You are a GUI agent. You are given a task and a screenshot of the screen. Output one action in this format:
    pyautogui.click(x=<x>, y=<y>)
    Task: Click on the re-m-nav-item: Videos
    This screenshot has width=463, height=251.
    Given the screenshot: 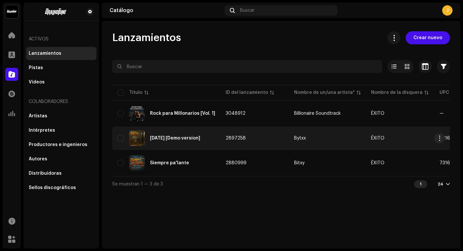 What is the action you would take?
    pyautogui.click(x=61, y=82)
    